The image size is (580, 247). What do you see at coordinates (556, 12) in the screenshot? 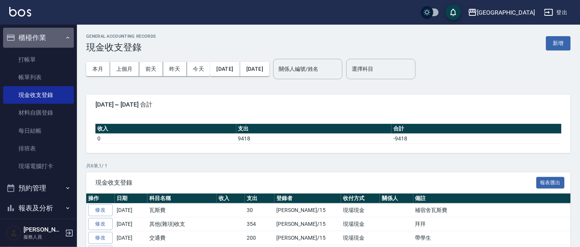
I see `button: 登出` at bounding box center [556, 12].